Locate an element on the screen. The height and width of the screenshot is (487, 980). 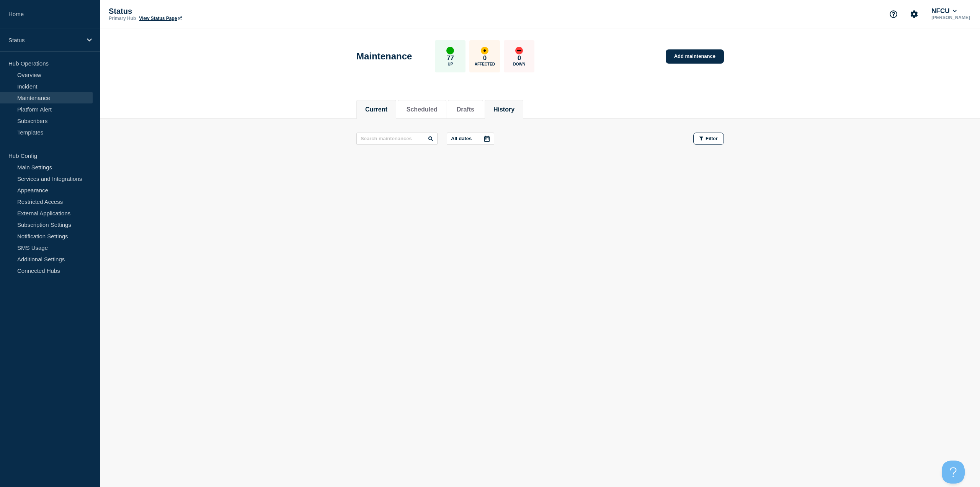
button: Account settings is located at coordinates (914, 14).